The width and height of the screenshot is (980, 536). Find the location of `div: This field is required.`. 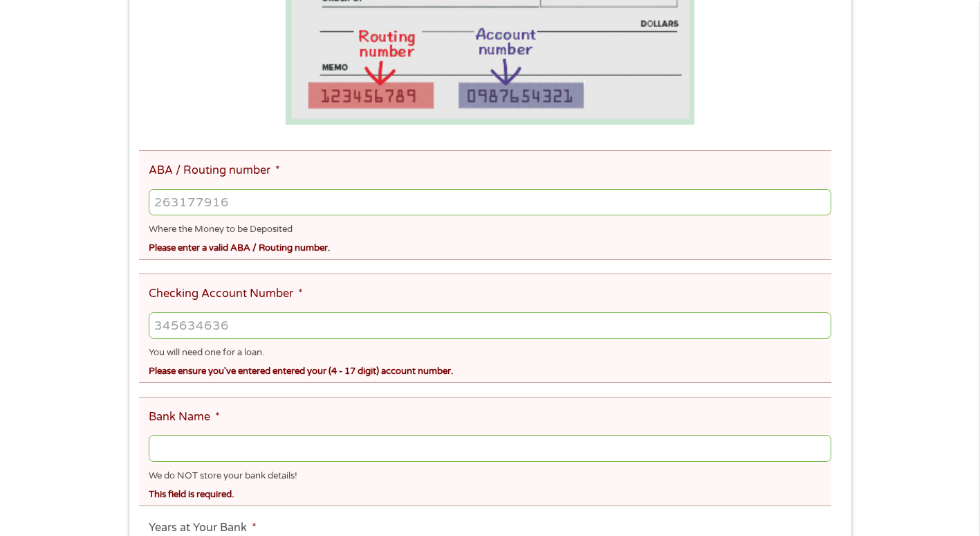

div: This field is required. is located at coordinates (490, 491).